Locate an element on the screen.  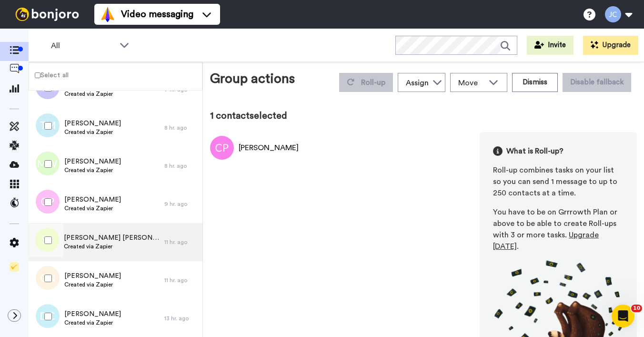
input: Select all is located at coordinates (37, 76).